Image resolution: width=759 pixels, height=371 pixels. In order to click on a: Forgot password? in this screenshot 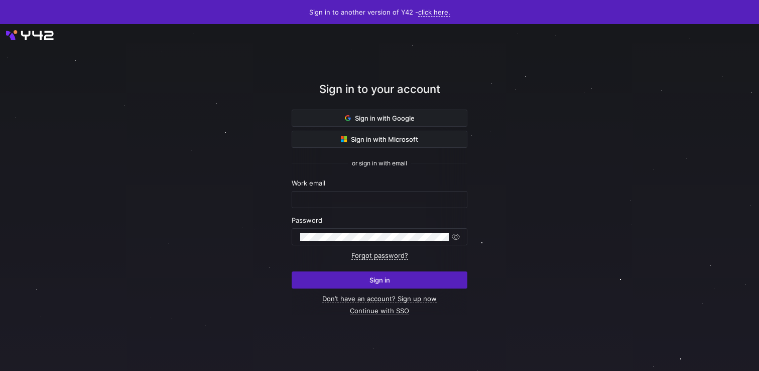, I will do `click(380, 255)`.